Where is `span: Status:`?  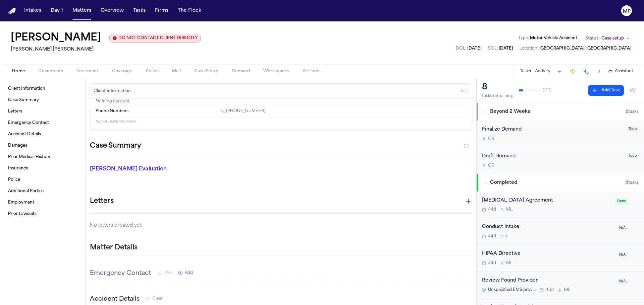
span: Status: is located at coordinates (592, 38).